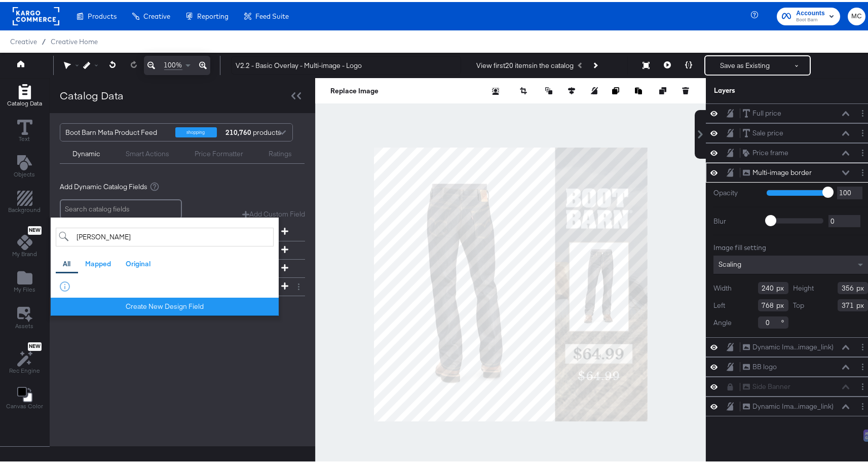 The width and height of the screenshot is (868, 463). Describe the element at coordinates (856, 14) in the screenshot. I see `span: MC` at that location.